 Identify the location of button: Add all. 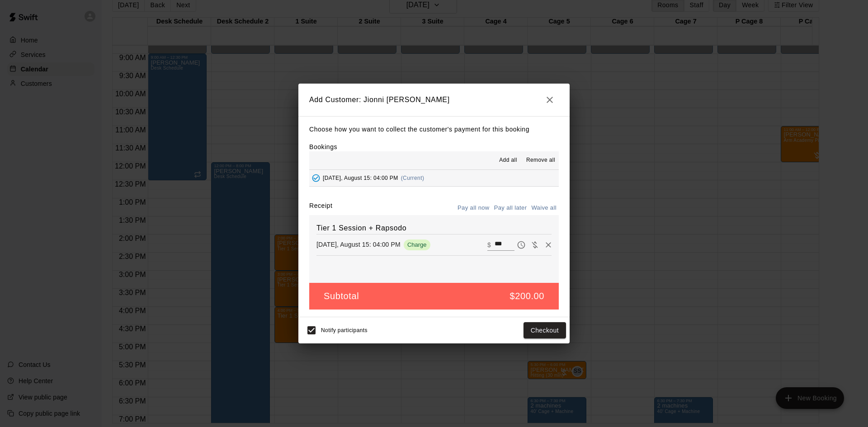
(508, 160).